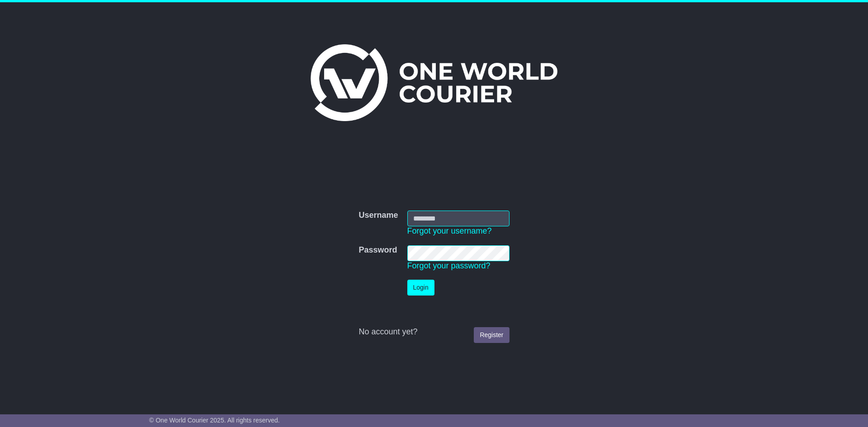 Image resolution: width=868 pixels, height=427 pixels. Describe the element at coordinates (215, 420) in the screenshot. I see `span: © One World Courier 2025. All rights reserved.` at that location.